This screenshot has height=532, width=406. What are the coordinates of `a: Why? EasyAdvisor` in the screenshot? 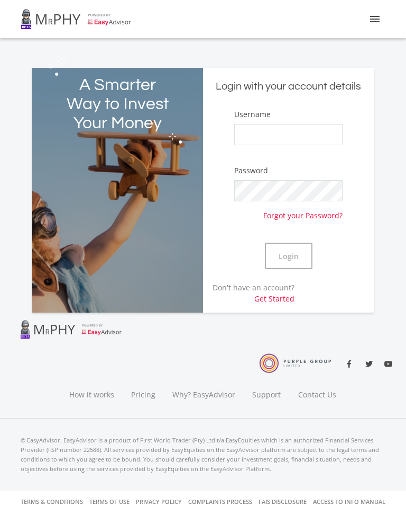 It's located at (203, 384).